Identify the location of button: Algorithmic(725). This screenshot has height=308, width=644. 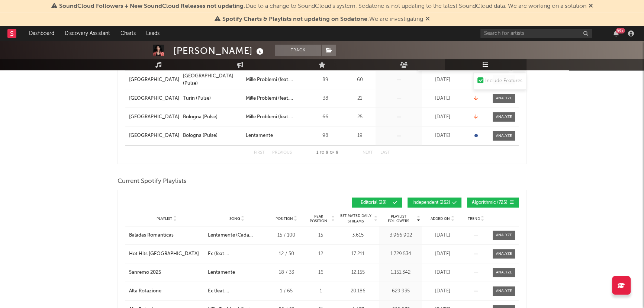
(493, 202).